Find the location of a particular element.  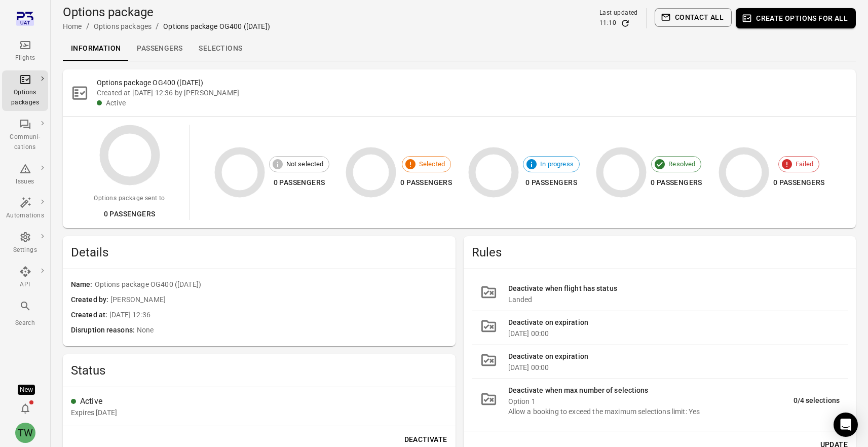

h2: Rules is located at coordinates (660, 252).